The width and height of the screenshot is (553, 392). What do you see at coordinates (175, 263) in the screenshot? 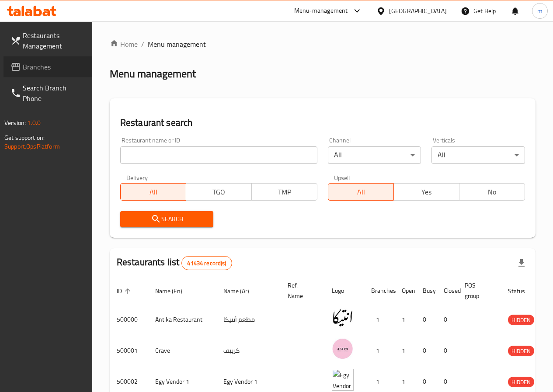
I see `h2: Restaurants list` at bounding box center [175, 263].